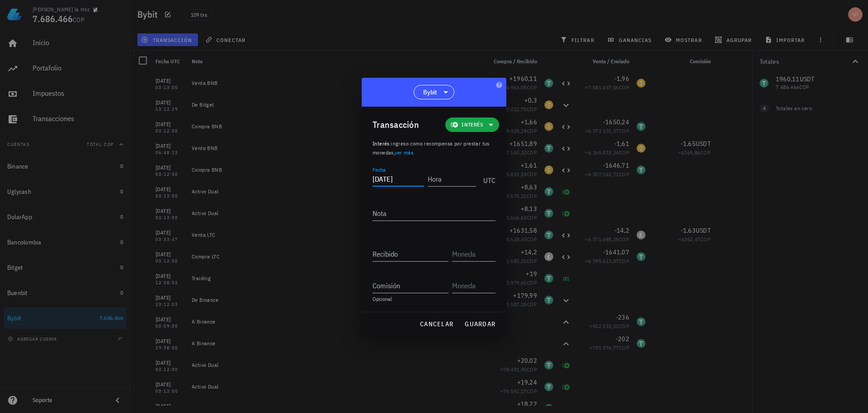 The image size is (868, 413). Describe the element at coordinates (434, 299) in the screenshot. I see `div: Opcional` at that location.